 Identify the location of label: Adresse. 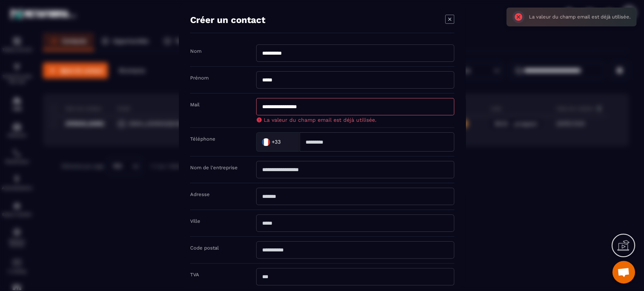
(200, 194).